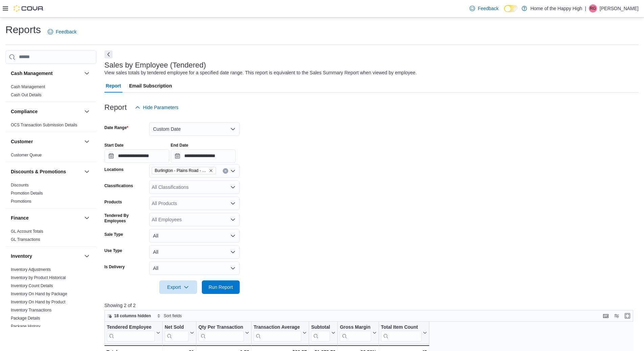  Describe the element at coordinates (38, 278) in the screenshot. I see `a: Inventory by Product Historical` at that location.